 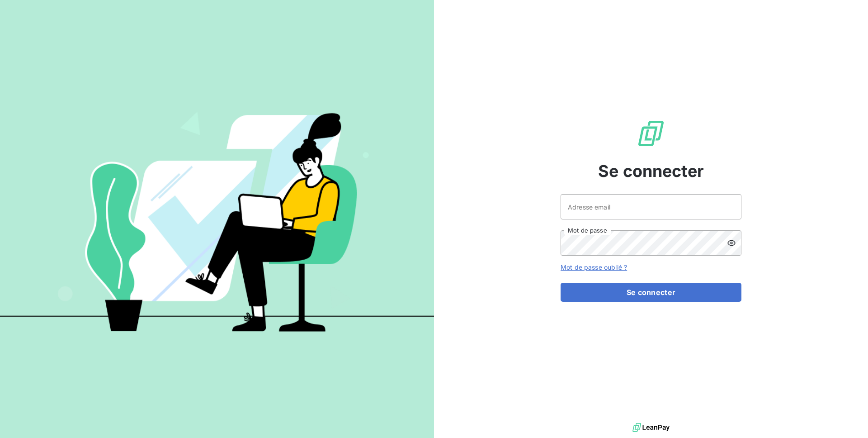 I want to click on span: Se connecter, so click(x=651, y=171).